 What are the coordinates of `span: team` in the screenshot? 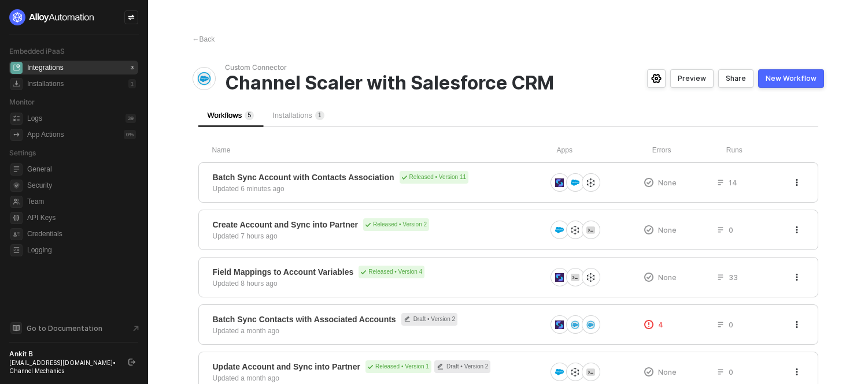 It's located at (16, 201).